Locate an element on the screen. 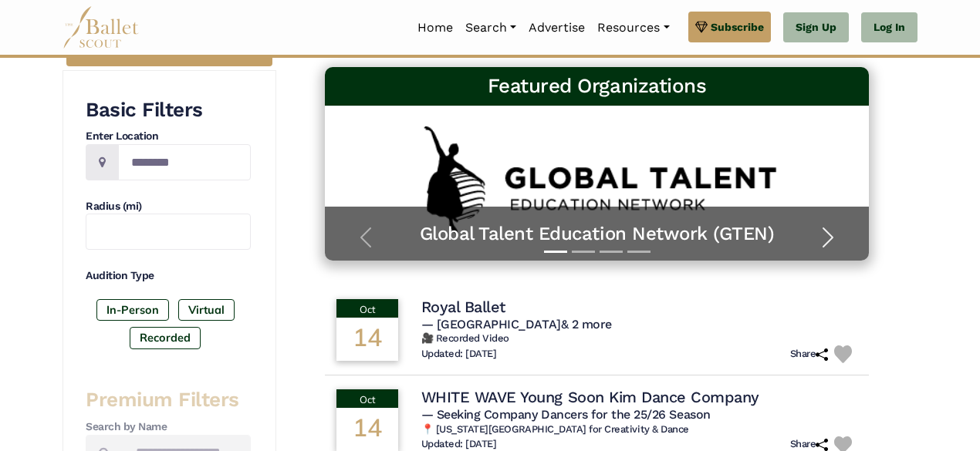 Image resolution: width=980 pixels, height=451 pixels. h3: Premium Filters is located at coordinates (168, 400).